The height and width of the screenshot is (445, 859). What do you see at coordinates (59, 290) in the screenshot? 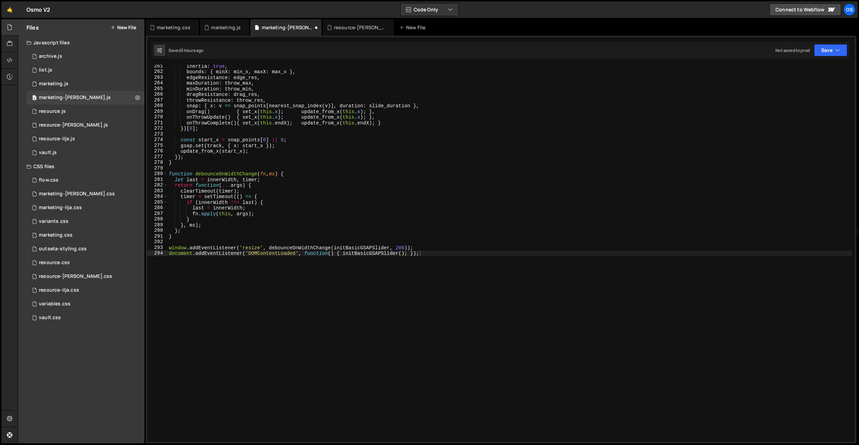
I see `div: resource-ilja.css` at bounding box center [59, 290].